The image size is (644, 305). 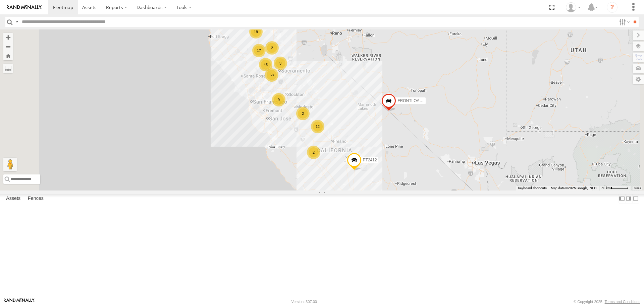 What do you see at coordinates (304, 302) in the screenshot?
I see `div: Version: 307.00` at bounding box center [304, 302].